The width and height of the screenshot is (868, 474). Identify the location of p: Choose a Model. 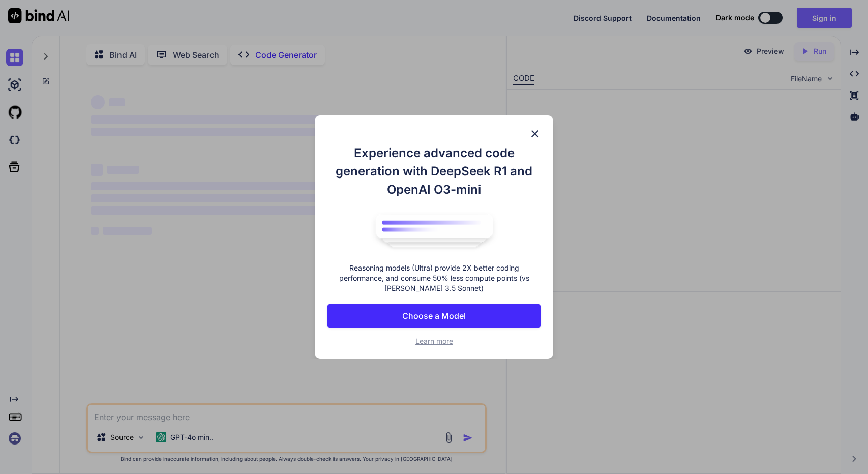
(434, 315).